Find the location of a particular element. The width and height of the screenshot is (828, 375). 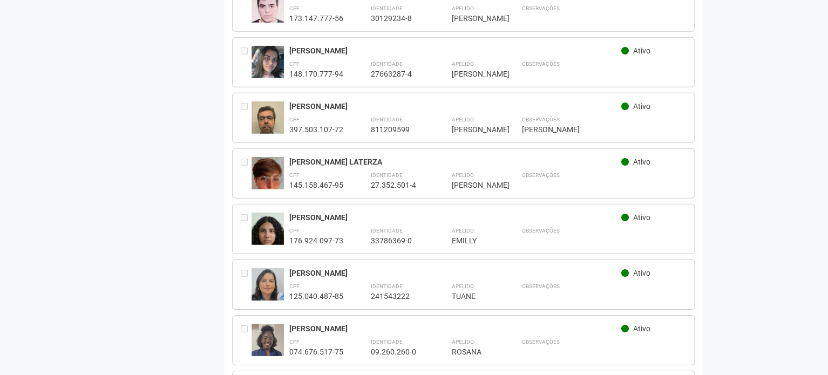

div: 145.158.467-95 is located at coordinates (316, 185).